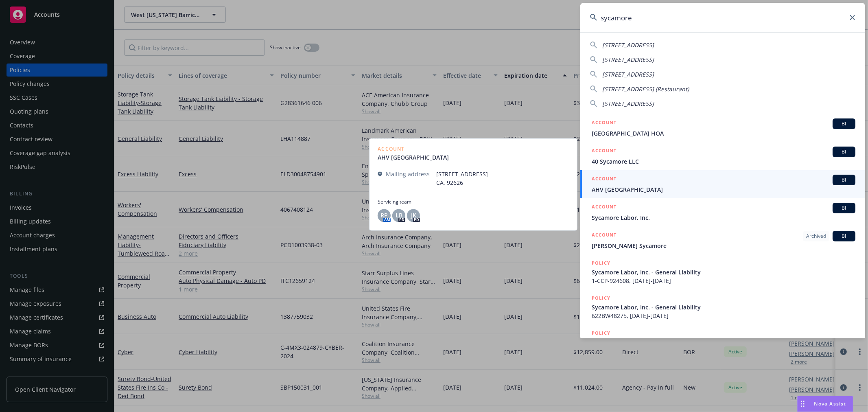 The height and width of the screenshot is (412, 868). I want to click on a: ACCOUNTBI40 Sycamore LLC, so click(723, 156).